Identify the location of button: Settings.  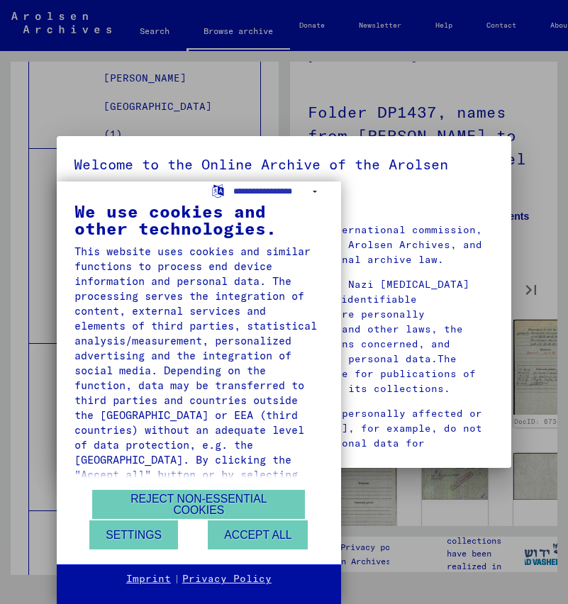
(133, 535).